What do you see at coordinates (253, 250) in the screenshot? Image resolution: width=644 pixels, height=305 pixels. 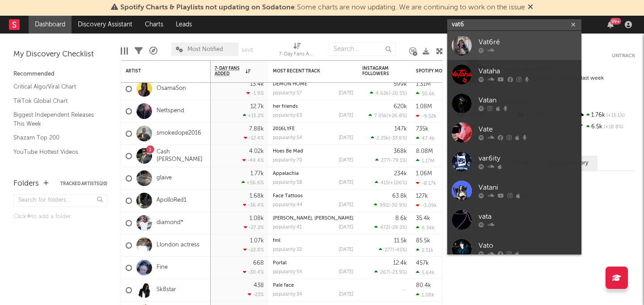 I see `div: -22.8 %` at bounding box center [253, 250].